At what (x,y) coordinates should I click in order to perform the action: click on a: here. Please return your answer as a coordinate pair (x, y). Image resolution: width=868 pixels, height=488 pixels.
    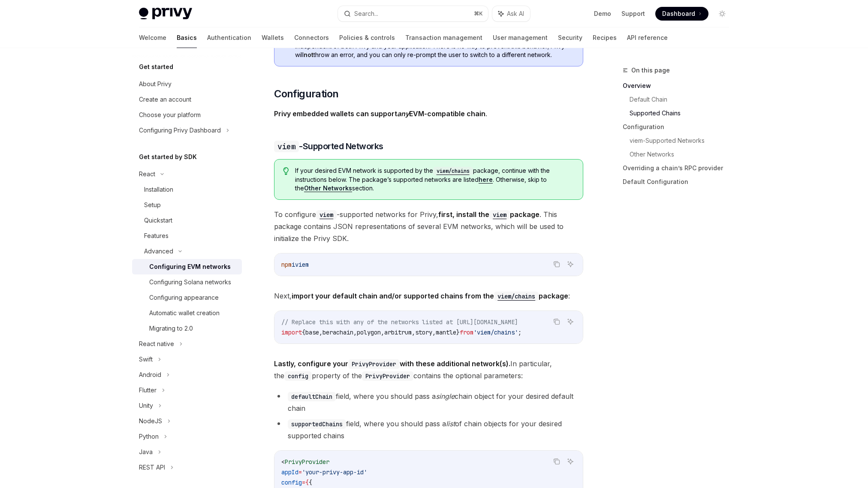
    Looking at the image, I should click on (485, 180).